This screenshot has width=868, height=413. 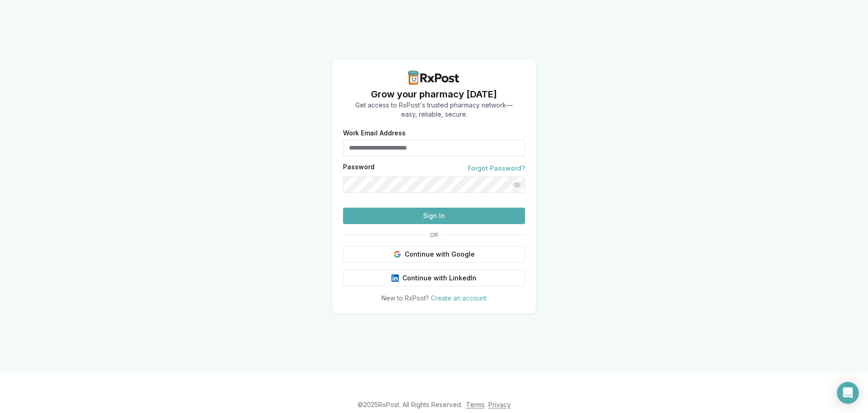 What do you see at coordinates (396, 278) in the screenshot?
I see `img: LinkedIn` at bounding box center [396, 278].